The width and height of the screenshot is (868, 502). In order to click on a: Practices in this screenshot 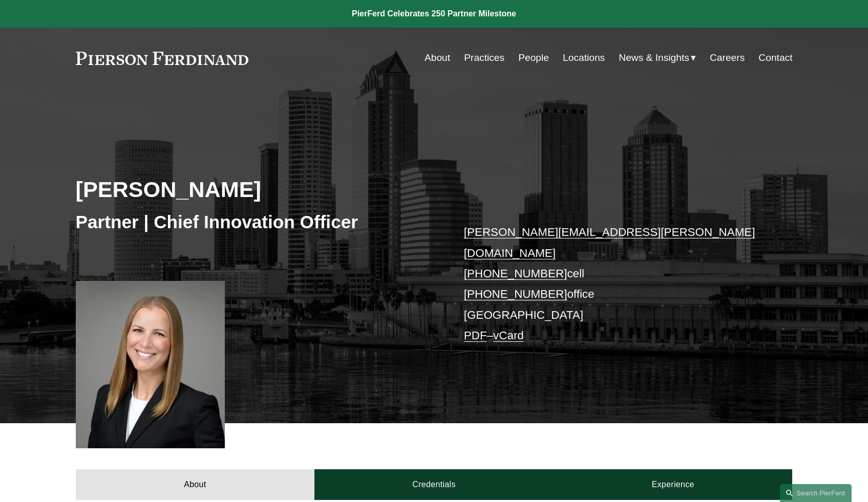, I will do `click(484, 58)`.